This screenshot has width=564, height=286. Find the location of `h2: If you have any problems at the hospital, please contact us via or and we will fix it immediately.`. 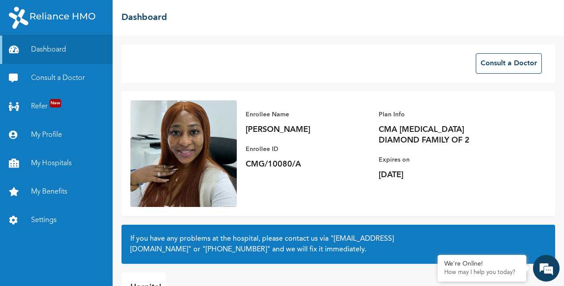

h2: If you have any problems at the hospital, please contact us via or and we will fix it immediately. is located at coordinates (338, 244).